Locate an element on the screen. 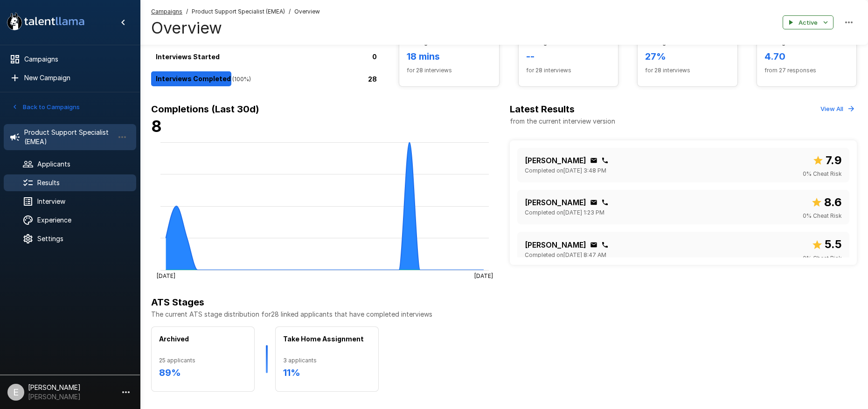 The image size is (868, 409). p: 28 is located at coordinates (372, 79).